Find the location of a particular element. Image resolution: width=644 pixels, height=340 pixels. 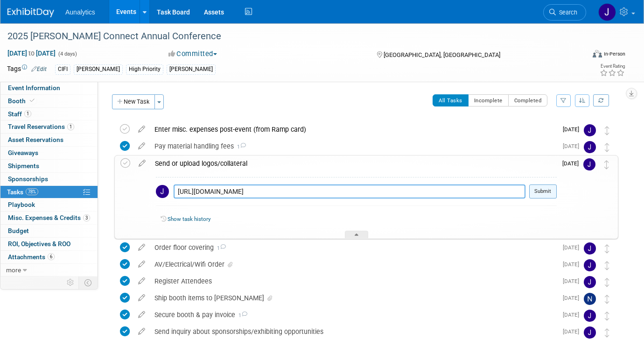

span: more is located at coordinates (14, 270).